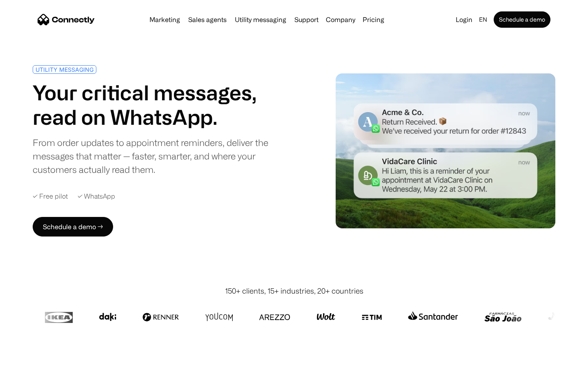 This screenshot has height=367, width=588. I want to click on a: Schedule a demo →, so click(73, 227).